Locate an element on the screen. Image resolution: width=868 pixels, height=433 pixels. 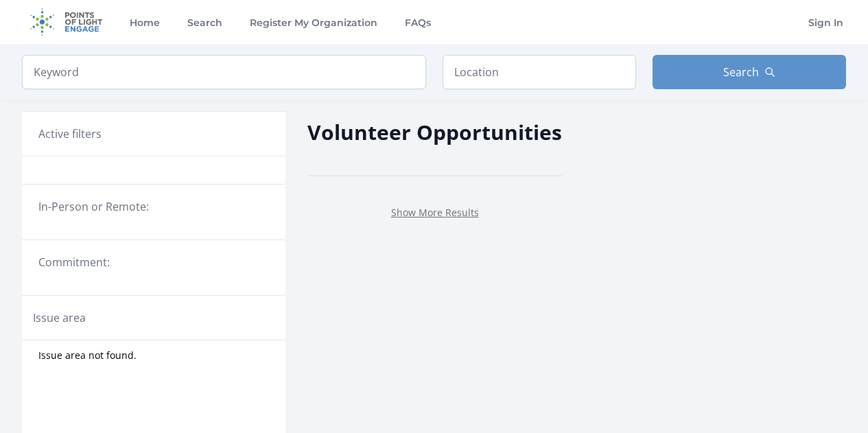
span: Search is located at coordinates (741, 72).